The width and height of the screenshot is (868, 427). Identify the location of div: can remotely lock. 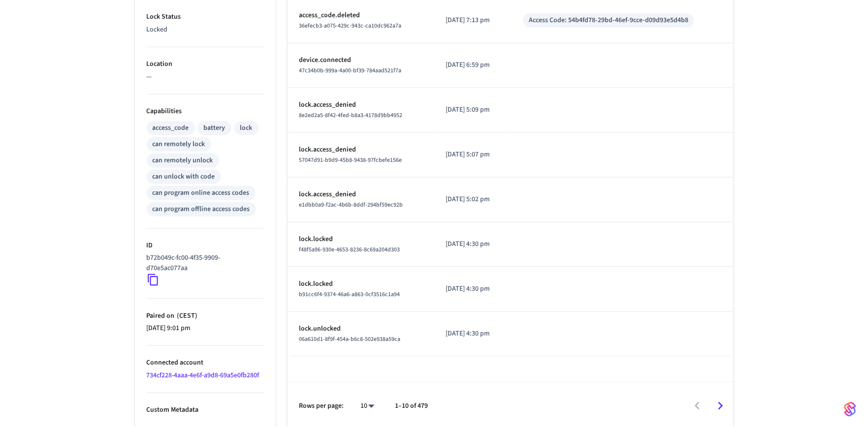
(179, 144).